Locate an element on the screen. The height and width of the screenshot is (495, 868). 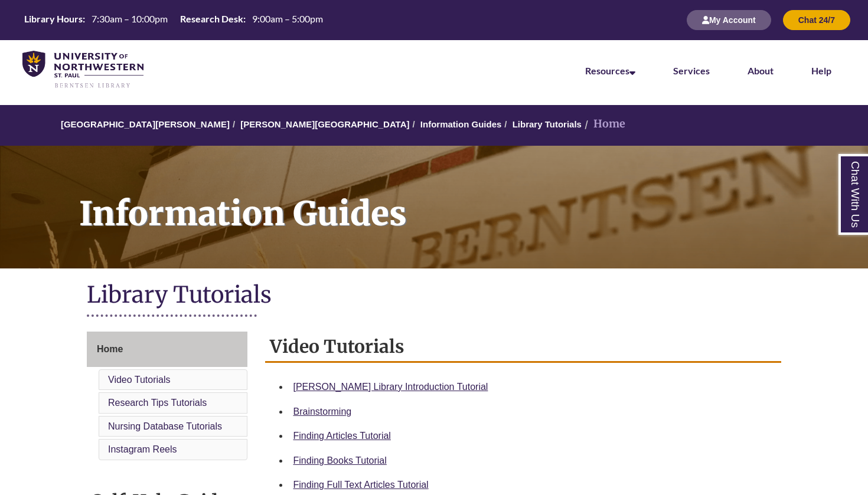
a: Information Guides is located at coordinates (461, 124).